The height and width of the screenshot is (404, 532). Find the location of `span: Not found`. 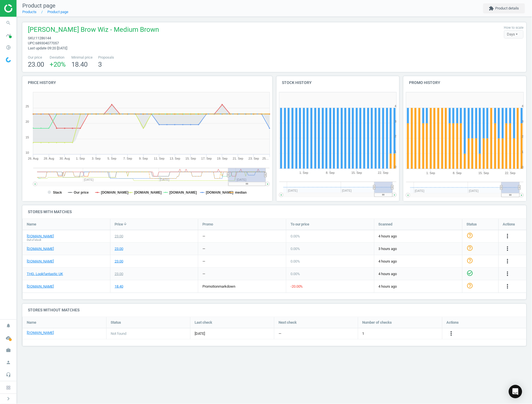

span: Not found is located at coordinates (118, 334).